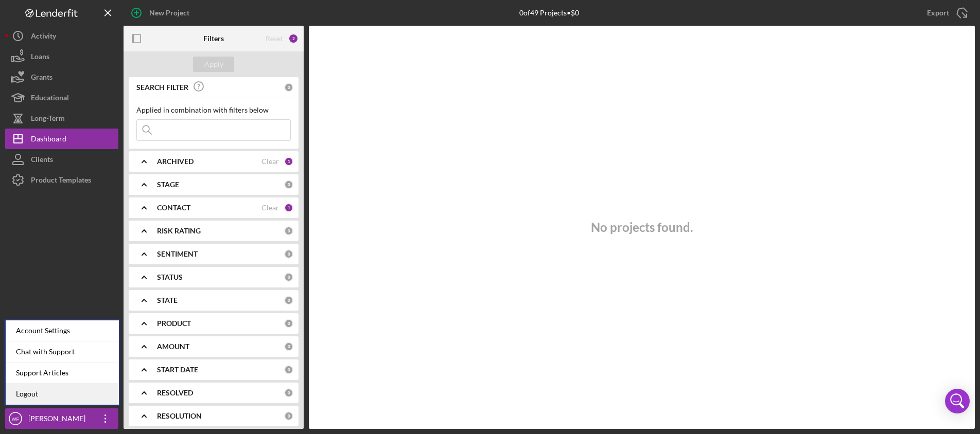 This screenshot has width=980, height=434. I want to click on h3: No projects found., so click(642, 227).